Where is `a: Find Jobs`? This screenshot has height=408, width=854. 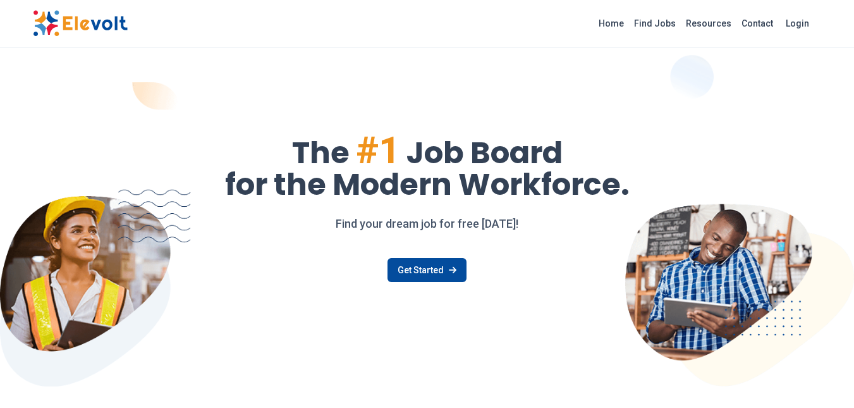 a: Find Jobs is located at coordinates (655, 23).